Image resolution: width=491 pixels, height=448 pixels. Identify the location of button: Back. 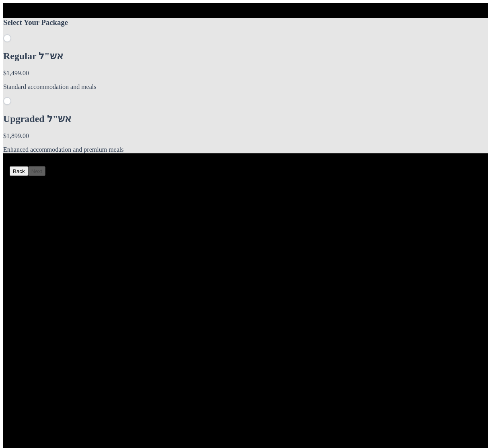
(18, 171).